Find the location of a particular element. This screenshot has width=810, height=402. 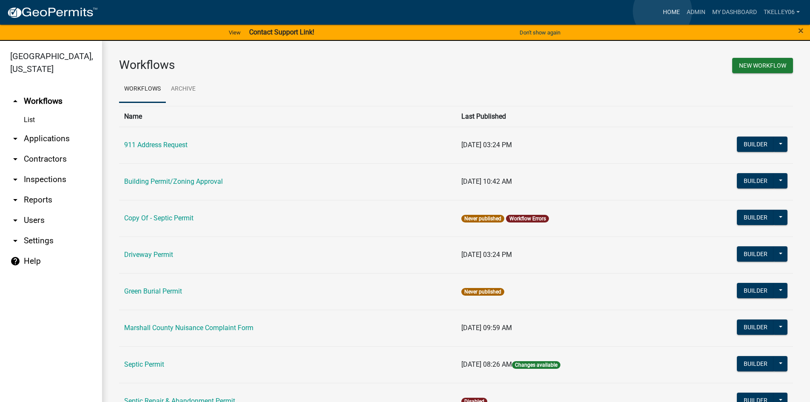

a: Marshall County Nuisance Complaint Form is located at coordinates (189, 328).